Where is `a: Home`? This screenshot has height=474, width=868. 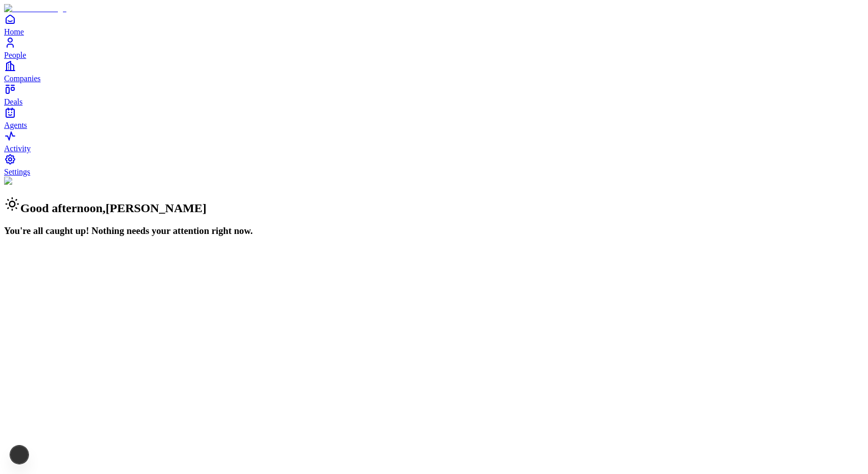 a: Home is located at coordinates (434, 24).